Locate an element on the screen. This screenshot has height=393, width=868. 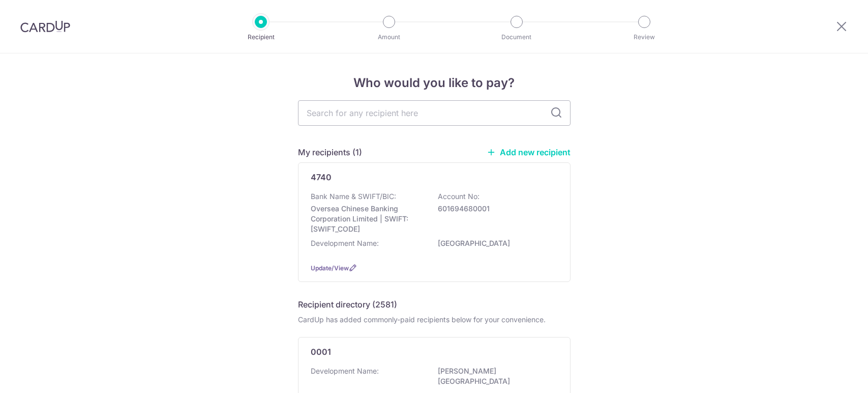
div: CardUp has added commonly-paid recipients below for your convenience. is located at coordinates (435, 319).